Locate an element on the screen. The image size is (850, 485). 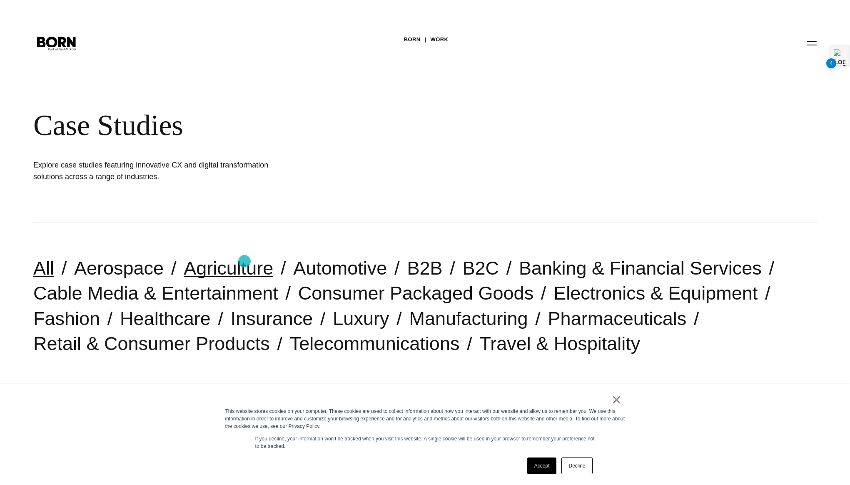
a: Aerospace is located at coordinates (119, 268).